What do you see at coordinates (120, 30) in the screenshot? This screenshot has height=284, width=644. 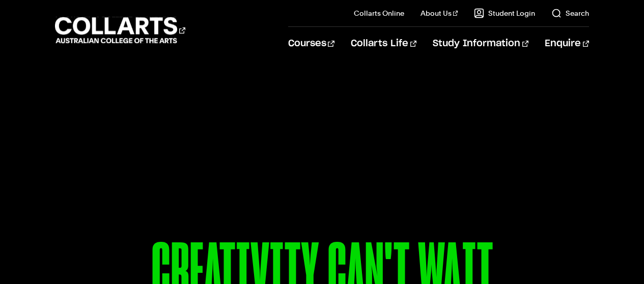 I see `div: Go to homepage` at bounding box center [120, 30].